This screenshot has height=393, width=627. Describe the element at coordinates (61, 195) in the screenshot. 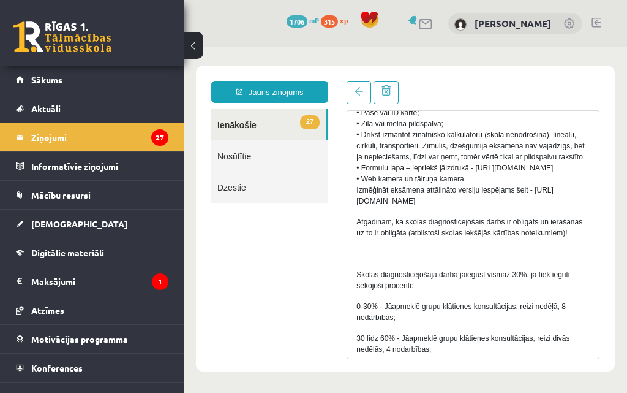

I see `span: Mācību resursi` at that location.